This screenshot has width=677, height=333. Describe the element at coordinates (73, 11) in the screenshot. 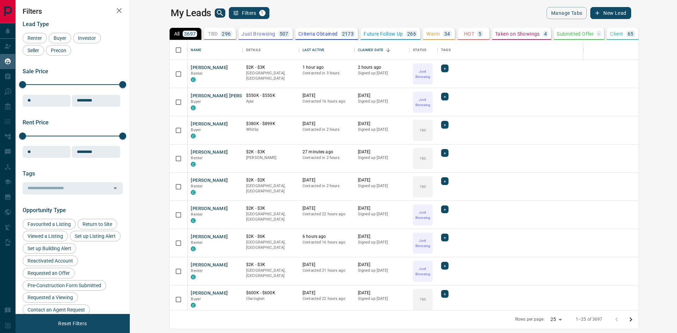

I see `h2: Filters` at that location.